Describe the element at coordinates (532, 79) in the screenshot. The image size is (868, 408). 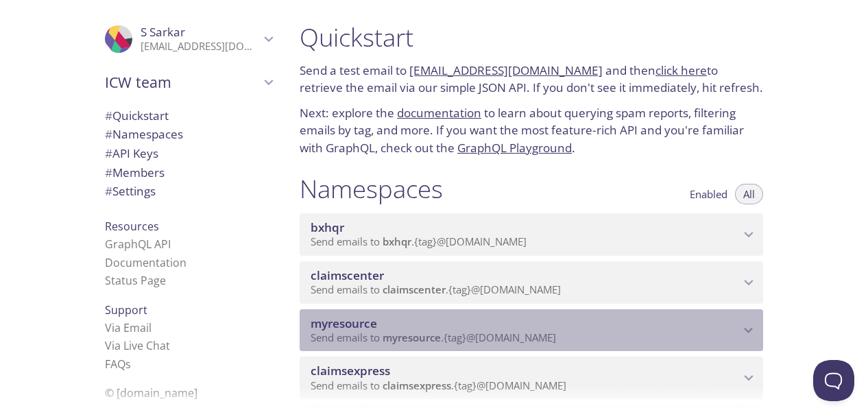
I see `p: Send a test email to and then to retrieve the email via our simple JSON API. If you don't see it ...` at that location.